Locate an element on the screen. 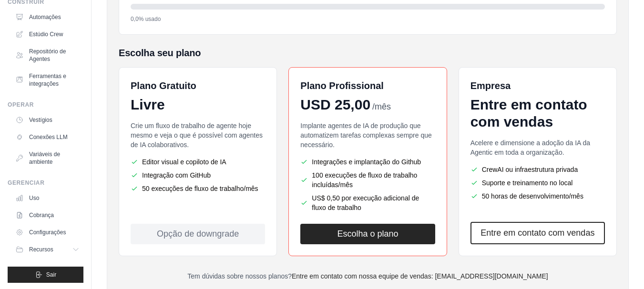 The height and width of the screenshot is (289, 644). font: Cobrança is located at coordinates (41, 215).